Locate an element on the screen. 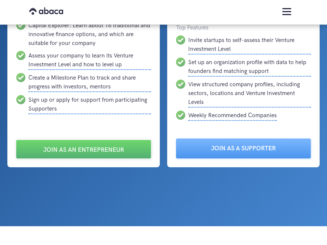 The image size is (327, 245). div: Invite startups to self-assess their Venture Investment Level is located at coordinates (249, 45).